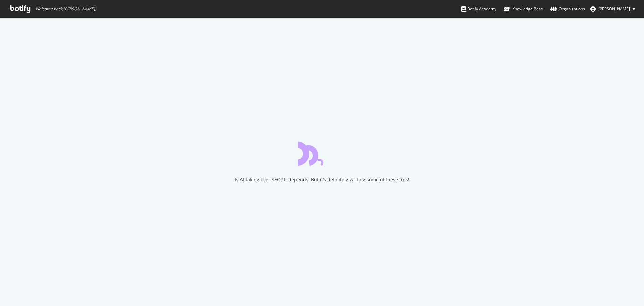 The image size is (644, 306). Describe the element at coordinates (322, 153) in the screenshot. I see `div: animation` at that location.